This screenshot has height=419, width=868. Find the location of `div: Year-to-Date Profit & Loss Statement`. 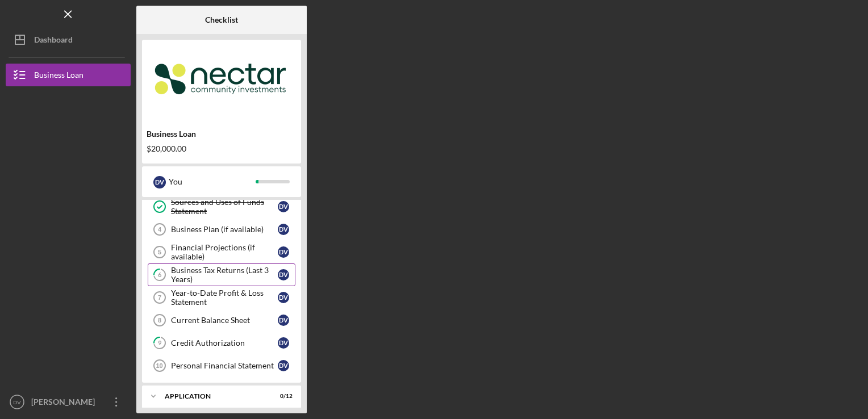

div: Year-to-Date Profit & Loss Statement is located at coordinates (225, 297).